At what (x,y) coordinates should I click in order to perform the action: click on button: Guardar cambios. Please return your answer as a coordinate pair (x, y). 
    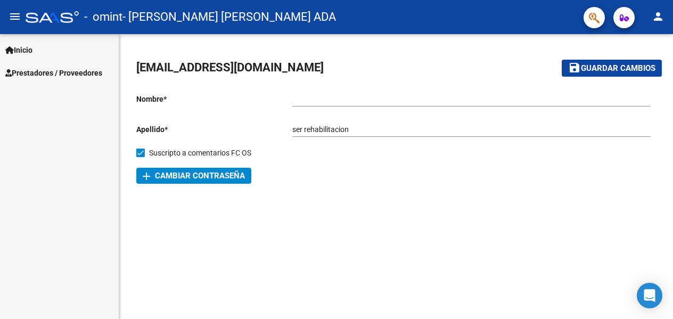
    Looking at the image, I should click on (612, 68).